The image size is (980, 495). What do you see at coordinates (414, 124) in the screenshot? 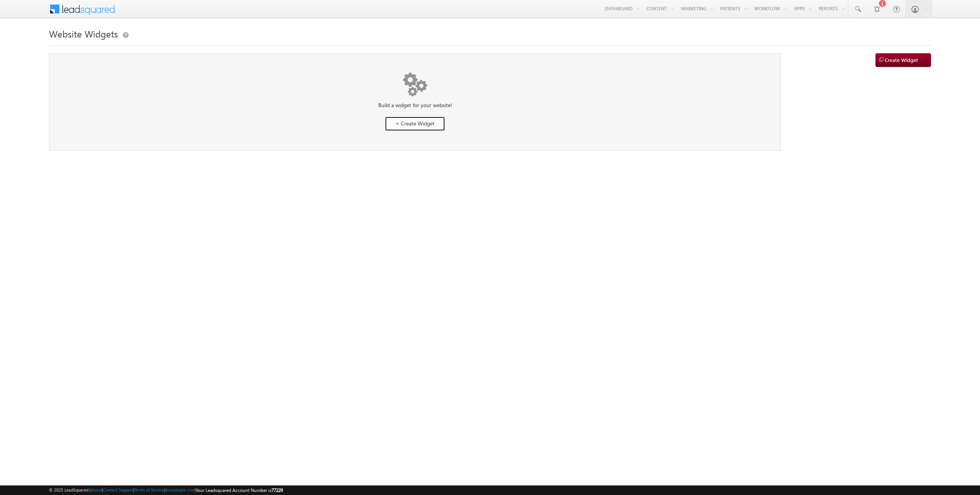
I see `a: + Create Widget` at bounding box center [414, 124].